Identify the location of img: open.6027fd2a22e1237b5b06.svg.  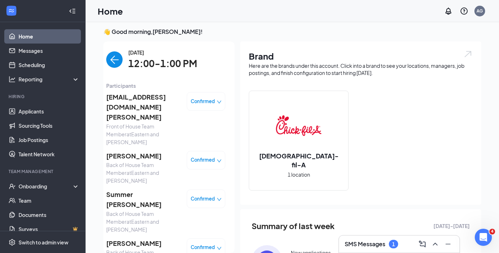
(468, 54).